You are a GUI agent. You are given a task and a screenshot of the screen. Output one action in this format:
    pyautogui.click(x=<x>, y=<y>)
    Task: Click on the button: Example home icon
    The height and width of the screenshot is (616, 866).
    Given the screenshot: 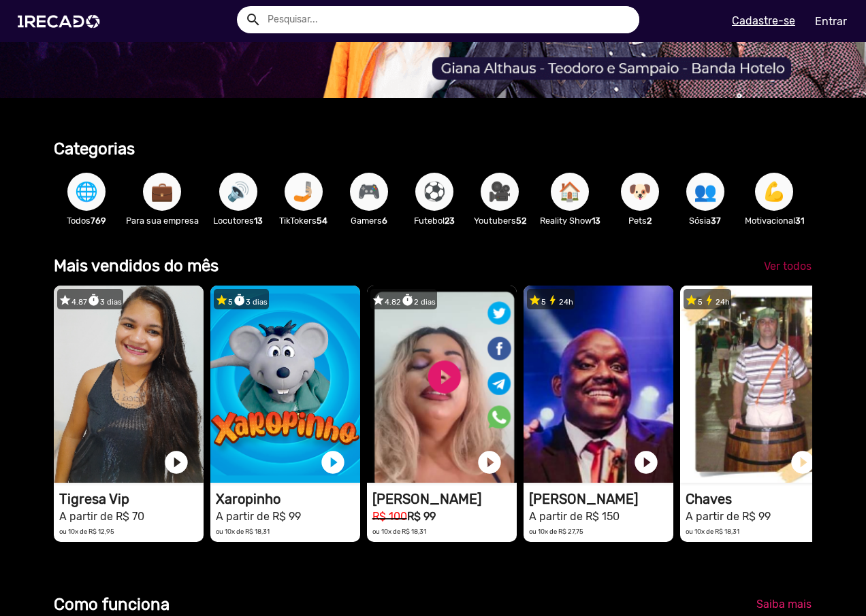 What is the action you would take?
    pyautogui.click(x=252, y=18)
    